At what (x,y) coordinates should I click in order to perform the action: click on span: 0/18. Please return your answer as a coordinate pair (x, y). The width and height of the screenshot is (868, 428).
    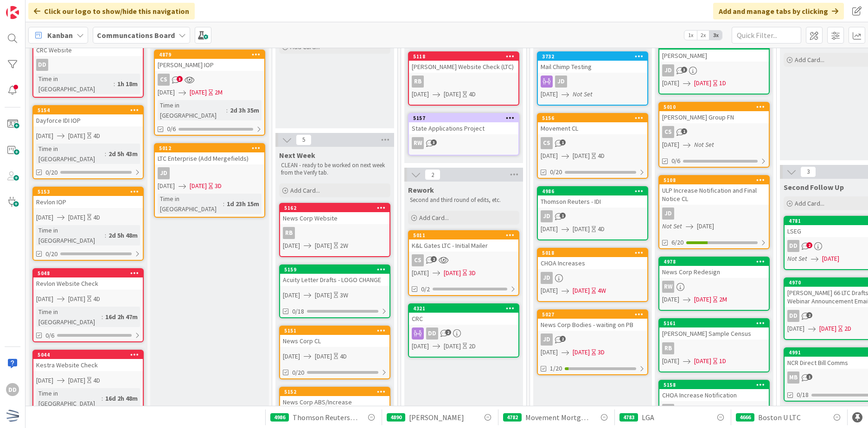
    Looking at the image, I should click on (298, 311).